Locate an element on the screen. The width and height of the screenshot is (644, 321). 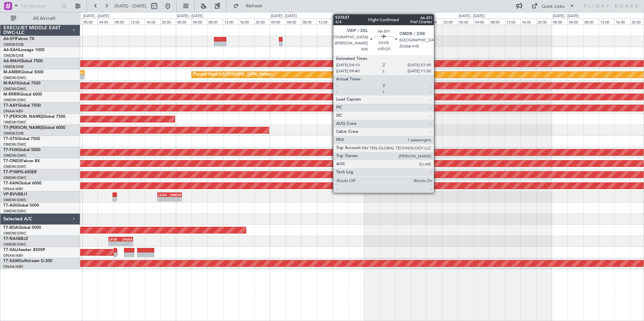
span: T7-XAM is located at coordinates (11, 261).